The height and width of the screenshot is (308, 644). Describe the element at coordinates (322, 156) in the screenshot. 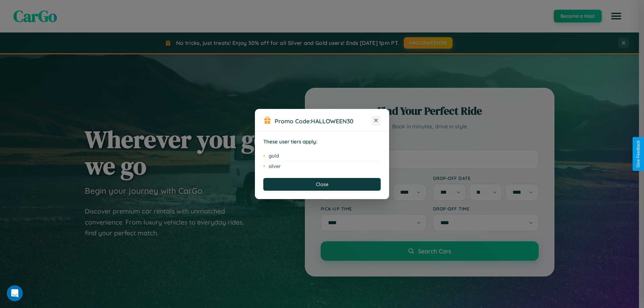

I see `li: gold` at that location.